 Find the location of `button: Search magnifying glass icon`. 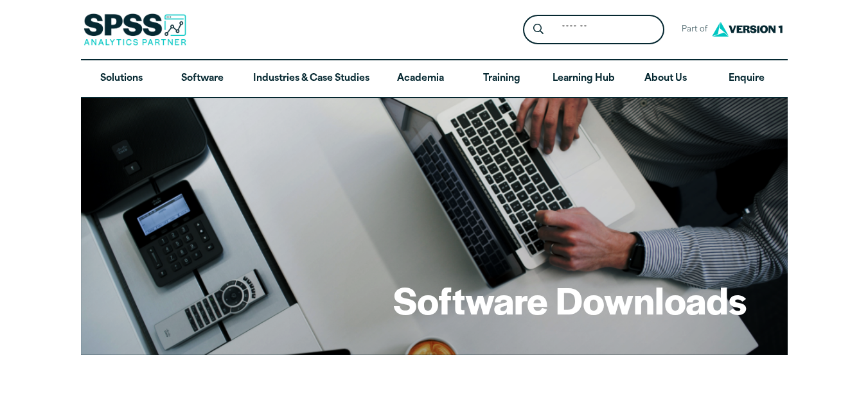

button: Search magnifying glass icon is located at coordinates (538, 29).